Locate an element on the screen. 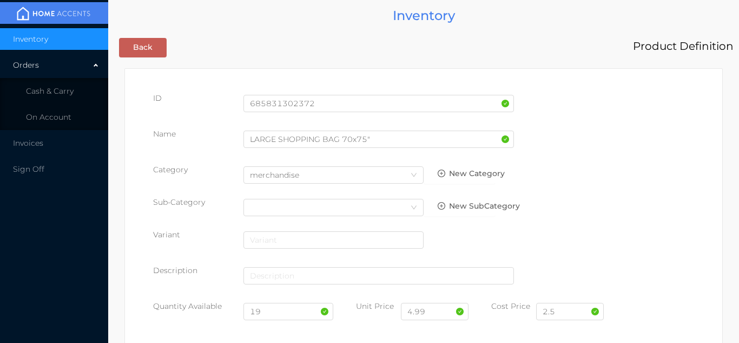  div: Inventory is located at coordinates (424, 15).